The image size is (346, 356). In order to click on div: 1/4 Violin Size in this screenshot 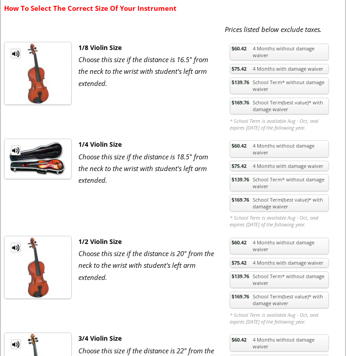, I will do `click(147, 145)`.